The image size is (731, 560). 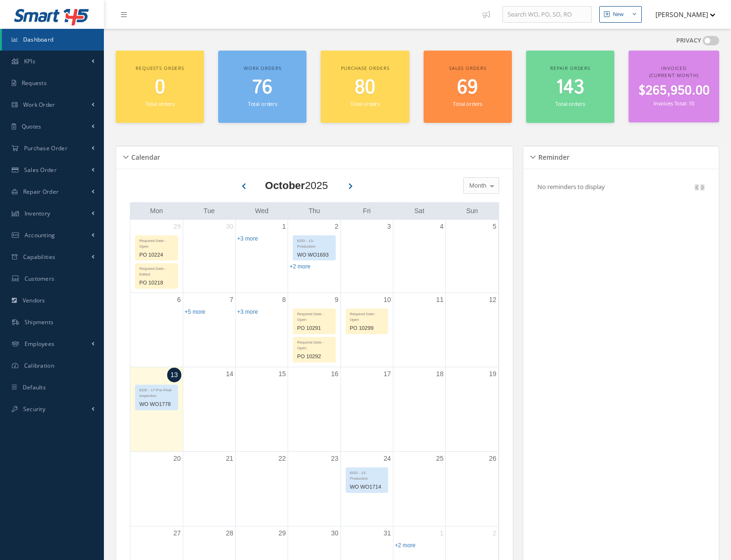 What do you see at coordinates (46, 148) in the screenshot?
I see `span: Purchase Order` at bounding box center [46, 148].